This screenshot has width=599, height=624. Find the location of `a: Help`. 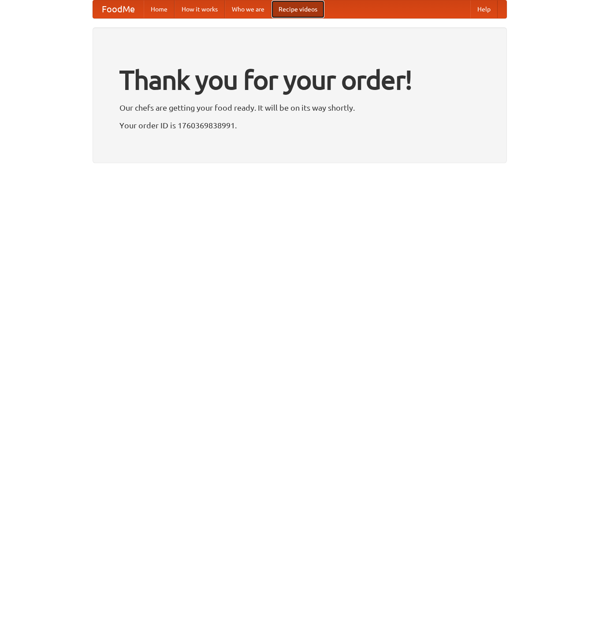

a: Help is located at coordinates (484, 9).